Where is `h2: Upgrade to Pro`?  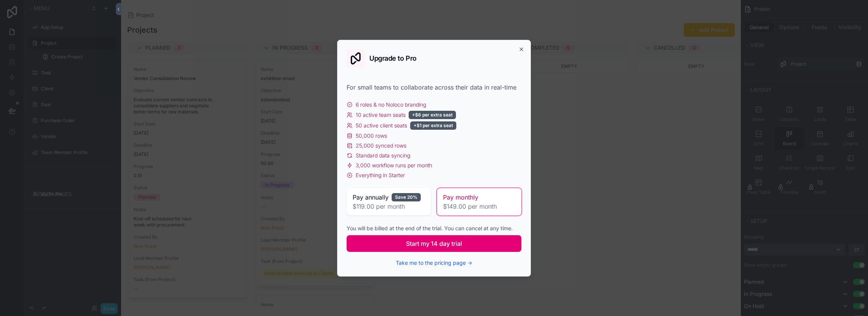 h2: Upgrade to Pro is located at coordinates (393, 59).